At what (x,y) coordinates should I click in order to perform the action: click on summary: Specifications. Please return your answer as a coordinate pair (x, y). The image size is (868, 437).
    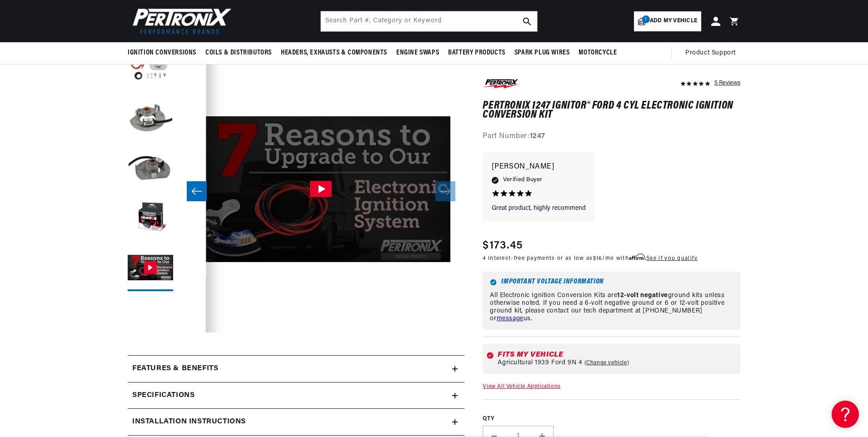
    Looking at the image, I should click on (296, 395).